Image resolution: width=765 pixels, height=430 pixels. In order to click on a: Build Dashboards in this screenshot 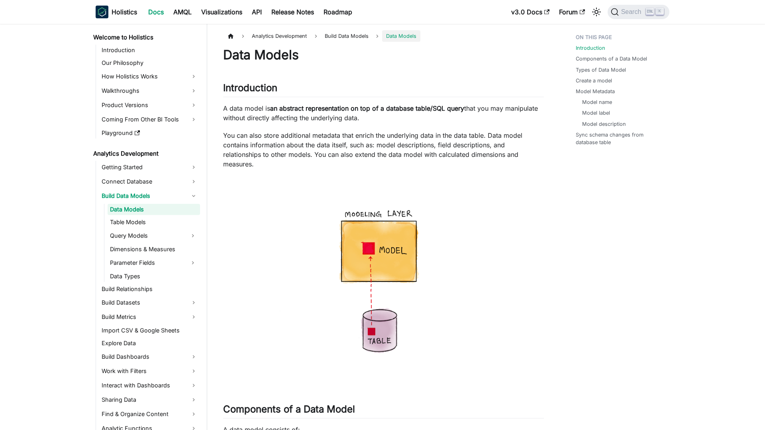, I will do `click(149, 357)`.